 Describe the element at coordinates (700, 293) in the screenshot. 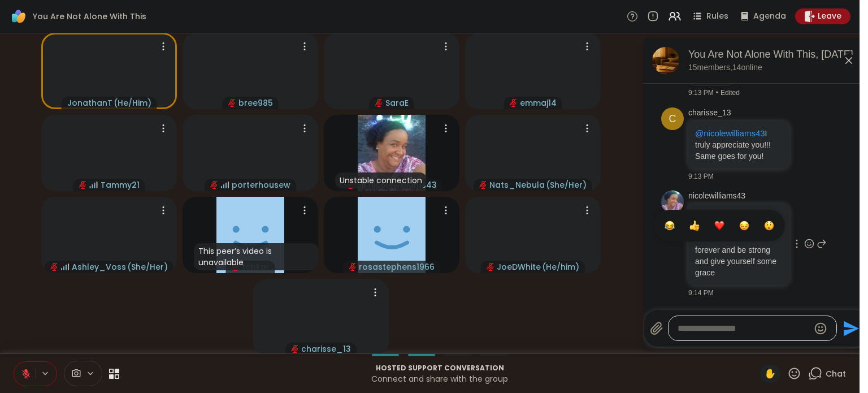

I see `span: 9:14 PM` at that location.